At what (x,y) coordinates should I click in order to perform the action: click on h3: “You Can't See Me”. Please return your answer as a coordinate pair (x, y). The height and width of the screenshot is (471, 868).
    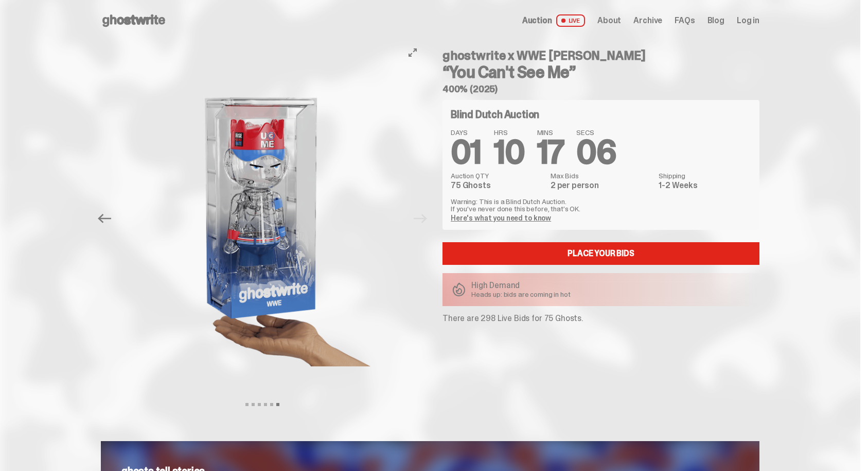
    Looking at the image, I should click on (601, 72).